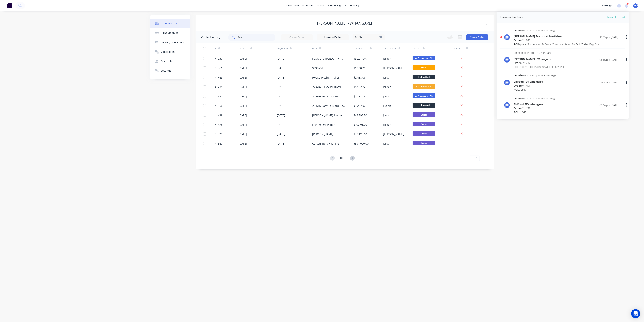 The image size is (644, 322). What do you see at coordinates (516, 52) in the screenshot?
I see `span: Rei` at bounding box center [516, 52].